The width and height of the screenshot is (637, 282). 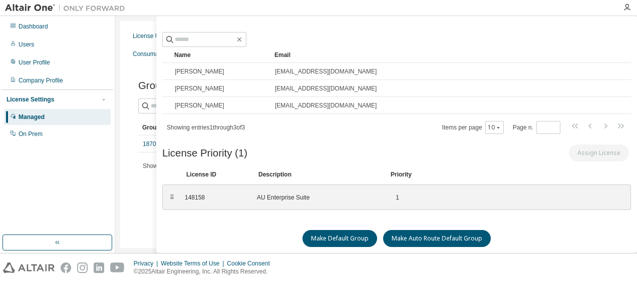 I want to click on button: Make Auto Route Default Group, so click(x=437, y=239).